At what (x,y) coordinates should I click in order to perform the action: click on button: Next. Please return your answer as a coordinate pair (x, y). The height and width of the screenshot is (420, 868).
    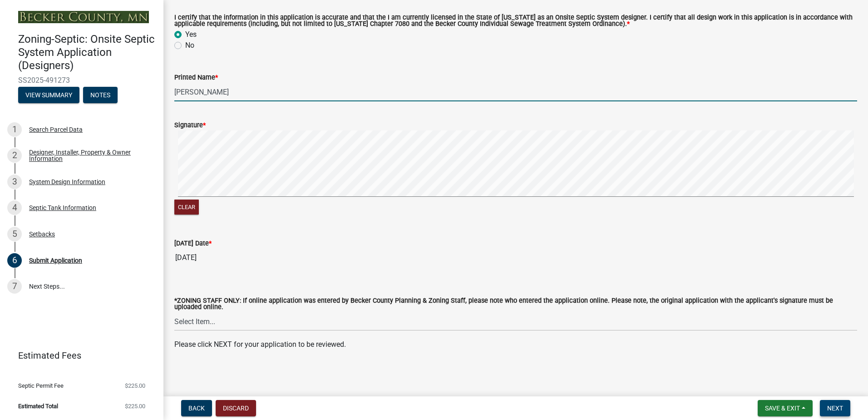
    Looking at the image, I should click on (835, 408).